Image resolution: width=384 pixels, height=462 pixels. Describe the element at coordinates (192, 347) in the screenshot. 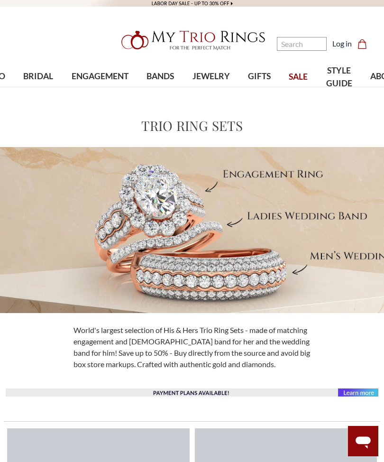

I see `div: World's largest selection of His & Hers Trio Ring Sets - made of matching engagement and [DEMOGRA...` at that location.